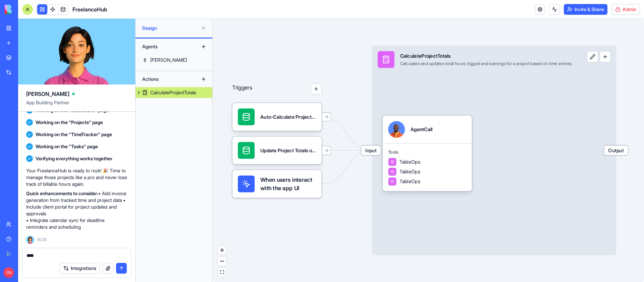  Describe the element at coordinates (62, 193) in the screenshot. I see `strong: Quick enhancements to consider:` at that location.